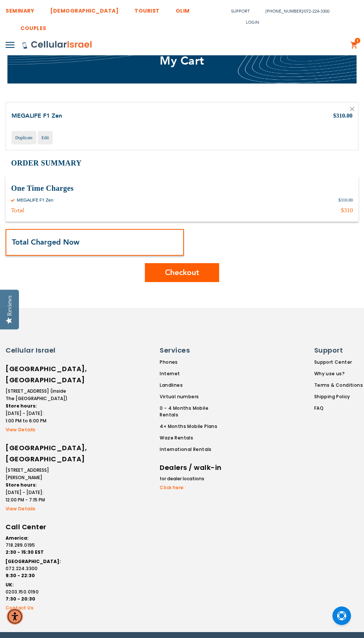 The width and height of the screenshot is (364, 638). What do you see at coordinates (37, 546) in the screenshot?
I see `a: 718.289.0195` at bounding box center [37, 546].